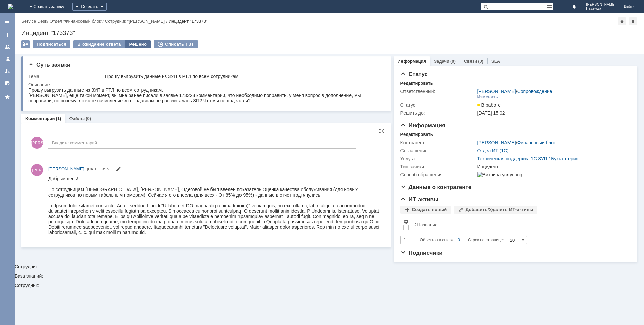 Image resolution: width=644 pixels, height=325 pixels. I want to click on div: Добавить в избранное, so click(622, 21).